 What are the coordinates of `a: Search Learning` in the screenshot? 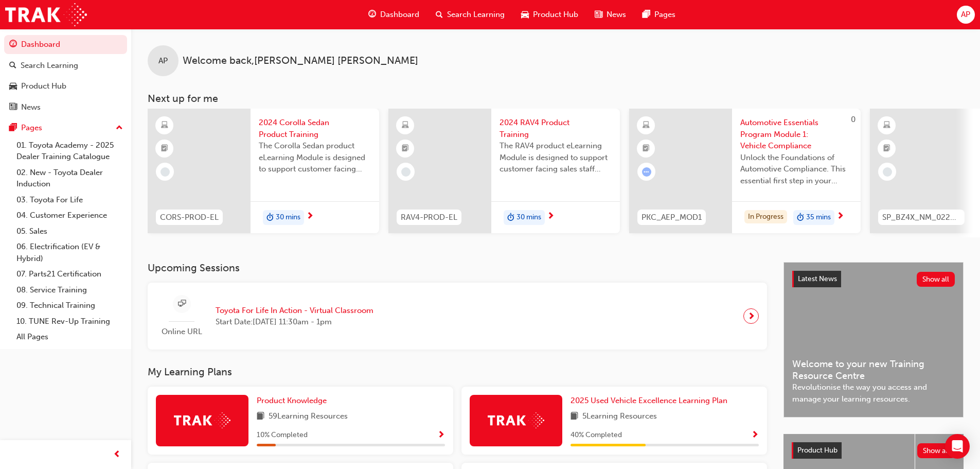 It's located at (65, 65).